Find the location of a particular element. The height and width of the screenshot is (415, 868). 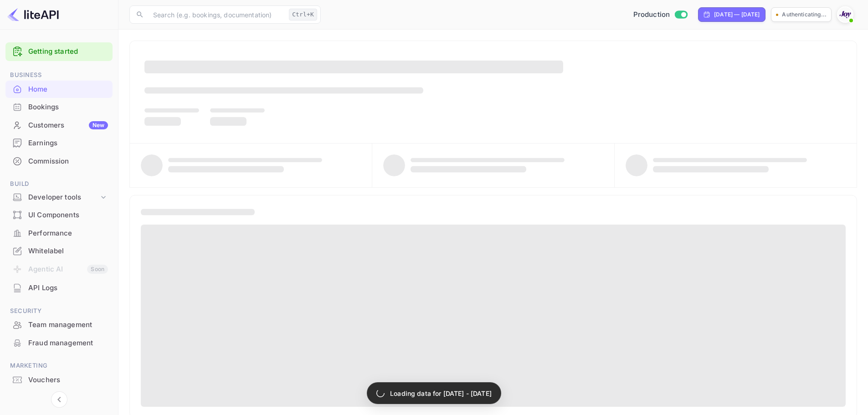

img: With Joy is located at coordinates (845, 15).